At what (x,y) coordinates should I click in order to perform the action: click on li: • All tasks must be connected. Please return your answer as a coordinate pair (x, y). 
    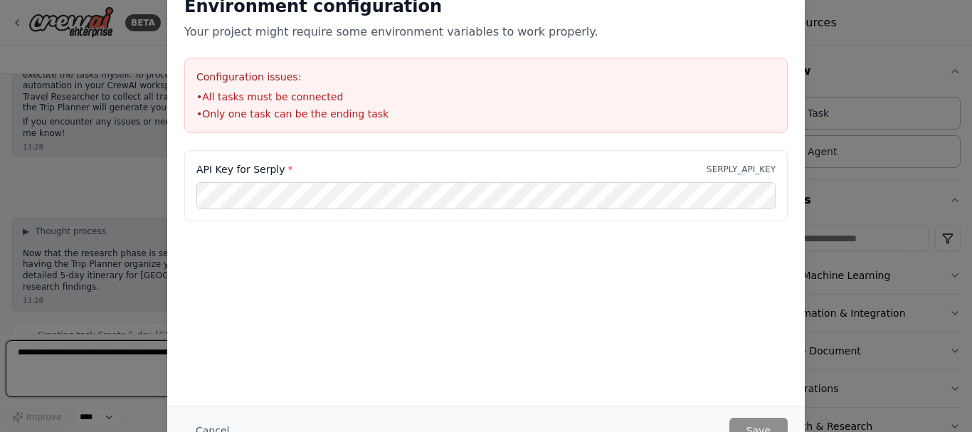
    Looking at the image, I should click on (486, 97).